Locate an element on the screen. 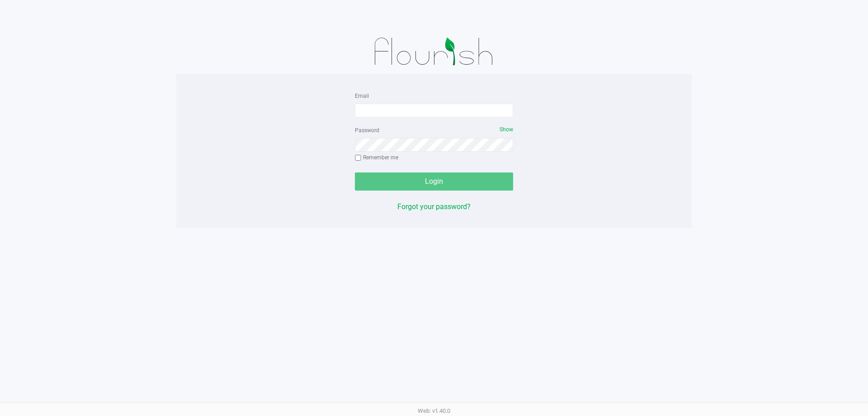 This screenshot has width=868, height=416. label: Remember me is located at coordinates (377, 157).